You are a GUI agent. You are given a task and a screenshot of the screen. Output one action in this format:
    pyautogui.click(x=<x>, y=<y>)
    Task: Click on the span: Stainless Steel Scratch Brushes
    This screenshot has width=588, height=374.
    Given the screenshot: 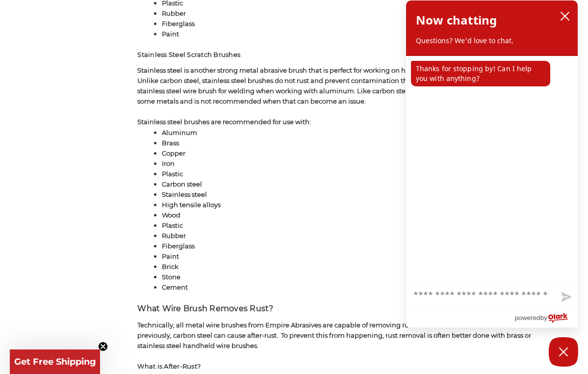 What is the action you would take?
    pyautogui.click(x=189, y=54)
    